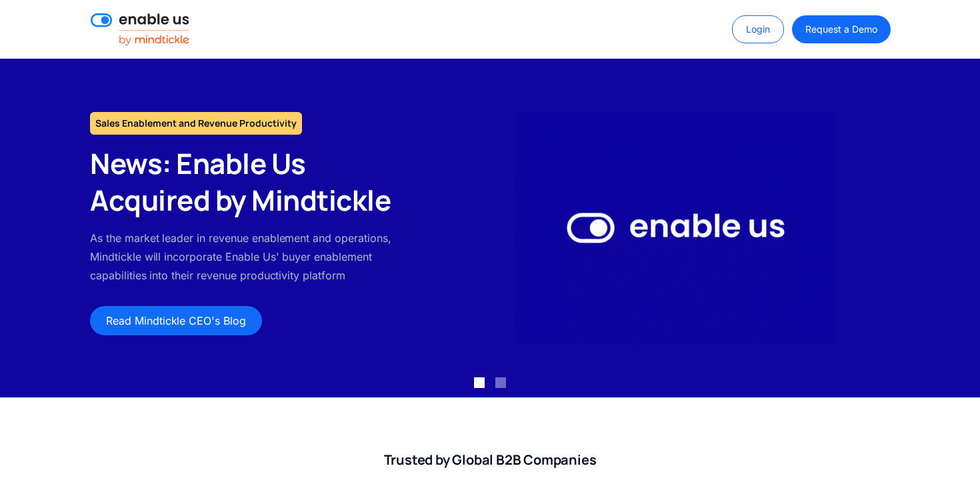 This screenshot has height=480, width=980. I want to click on a: Login, so click(757, 30).